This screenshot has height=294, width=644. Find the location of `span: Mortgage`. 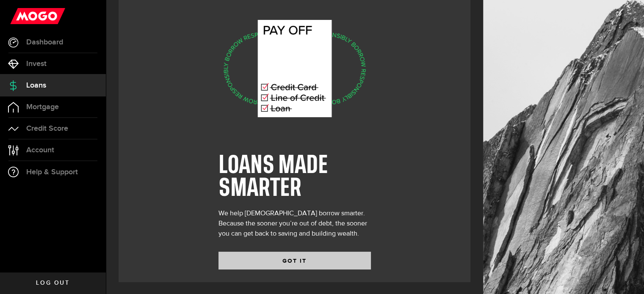

span: Mortgage is located at coordinates (42, 107).